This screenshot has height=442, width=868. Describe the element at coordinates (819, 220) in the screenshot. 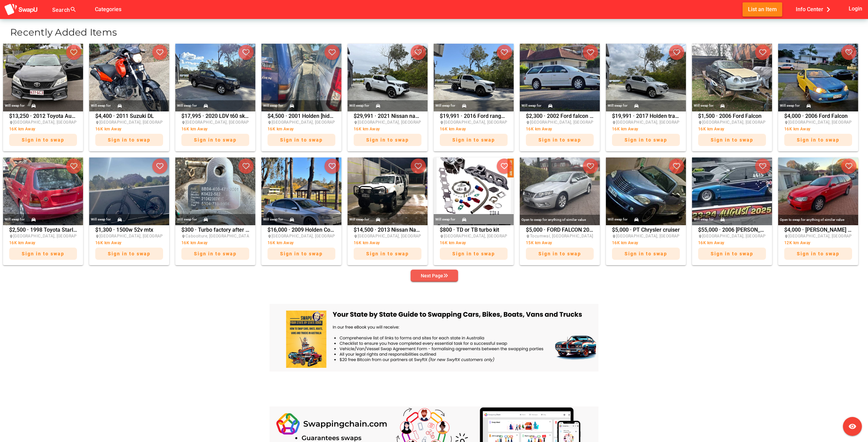

I see `div: Open to swap for anything of similar value` at that location.